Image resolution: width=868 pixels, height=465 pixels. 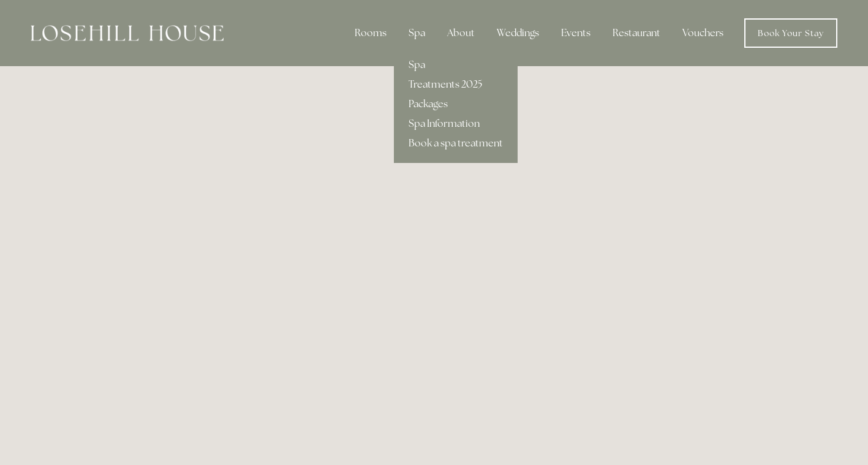 What do you see at coordinates (456, 85) in the screenshot?
I see `a: Treatments 2025` at bounding box center [456, 85].